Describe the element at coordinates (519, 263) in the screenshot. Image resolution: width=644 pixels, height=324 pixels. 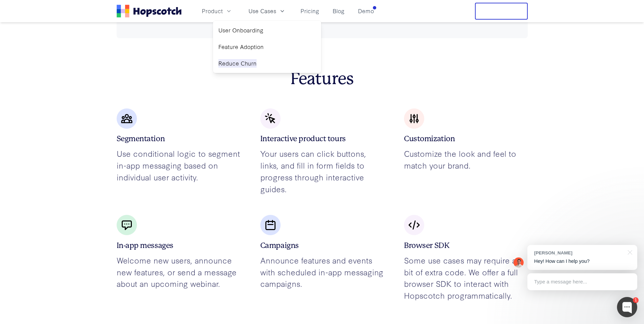
I see `img: Mark Spera` at that location.